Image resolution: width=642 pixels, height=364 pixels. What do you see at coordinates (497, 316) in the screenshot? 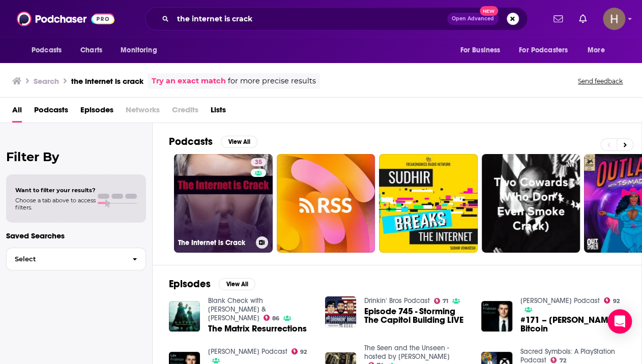
I see `img: #171 – Anthony Pompliano: Bitcoin` at bounding box center [497, 316].